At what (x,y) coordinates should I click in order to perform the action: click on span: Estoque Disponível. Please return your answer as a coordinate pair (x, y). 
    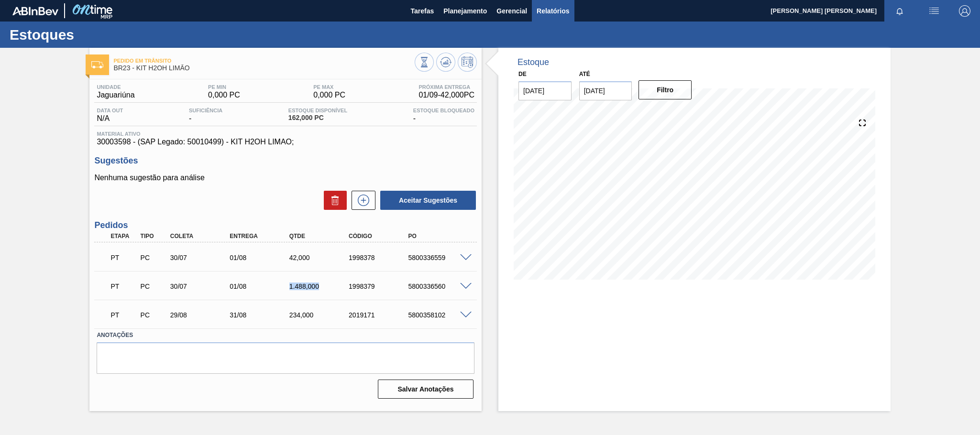
    Looking at the image, I should click on (317, 111).